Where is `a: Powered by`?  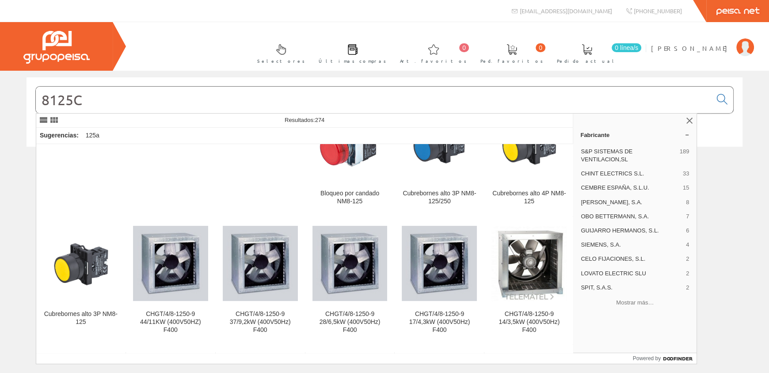 a: Powered by is located at coordinates (664, 358).